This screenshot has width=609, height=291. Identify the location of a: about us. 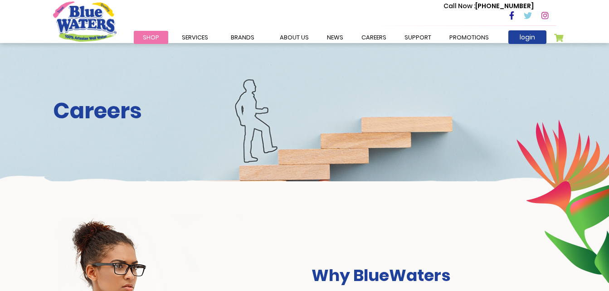
(294, 37).